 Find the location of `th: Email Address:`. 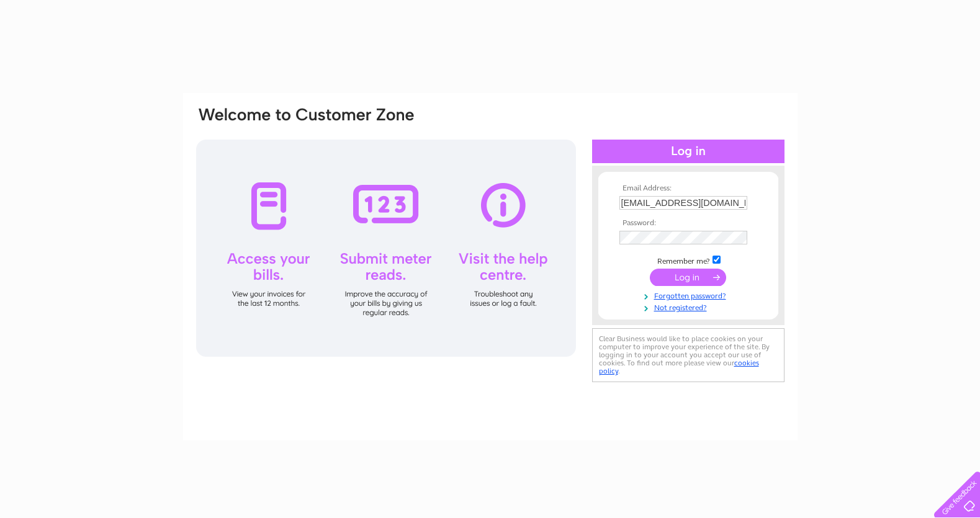

th: Email Address: is located at coordinates (688, 189).